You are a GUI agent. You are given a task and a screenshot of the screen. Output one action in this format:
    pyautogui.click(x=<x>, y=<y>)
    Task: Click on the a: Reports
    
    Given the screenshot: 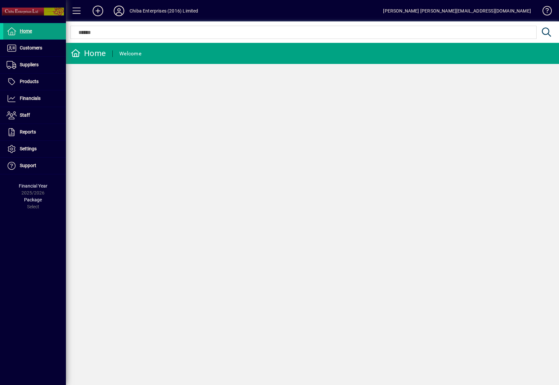 What is the action you would take?
    pyautogui.click(x=35, y=132)
    